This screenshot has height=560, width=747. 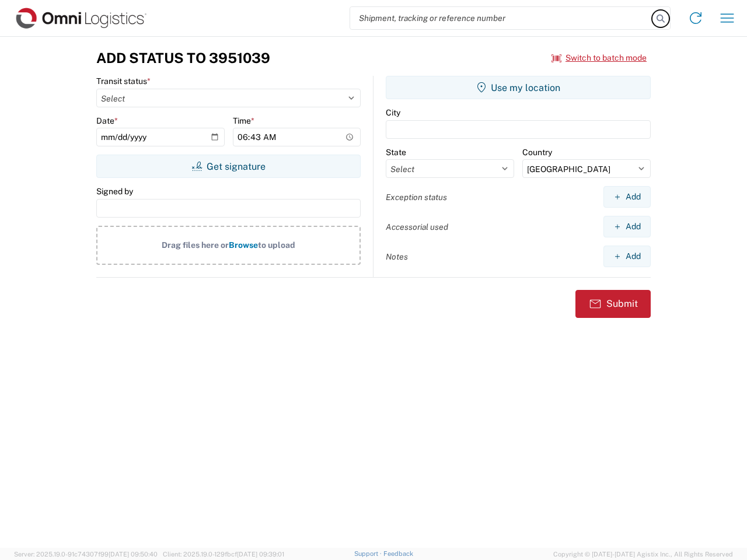 I want to click on a: Feedback, so click(x=398, y=554).